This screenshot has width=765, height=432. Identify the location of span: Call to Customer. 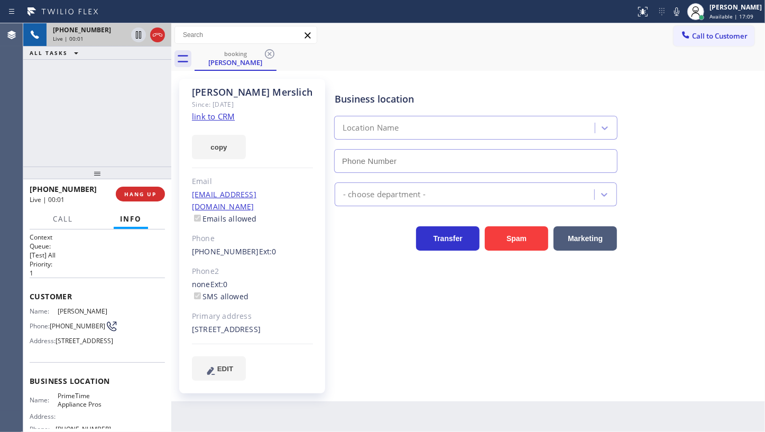
(719, 36).